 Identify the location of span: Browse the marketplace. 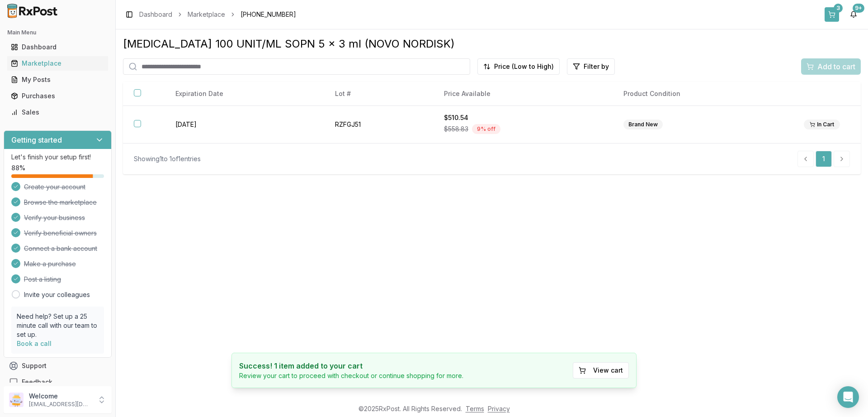
(60, 202).